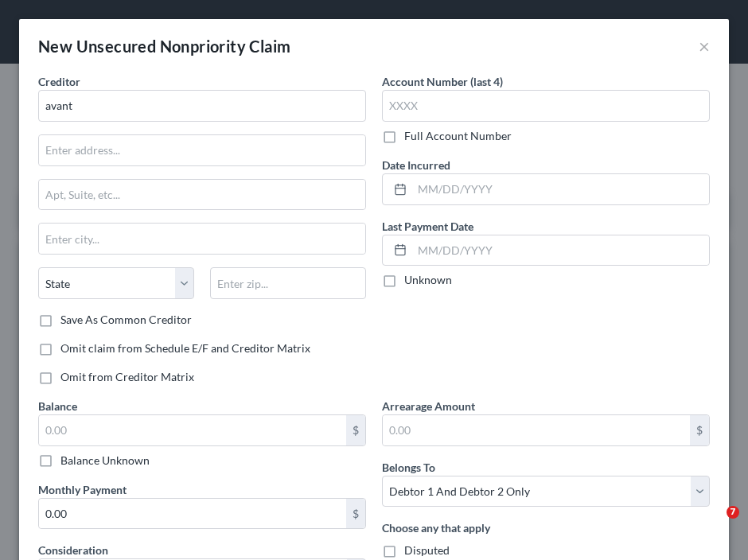 The height and width of the screenshot is (560, 748). Describe the element at coordinates (202, 151) in the screenshot. I see `input: Enter address...` at that location.